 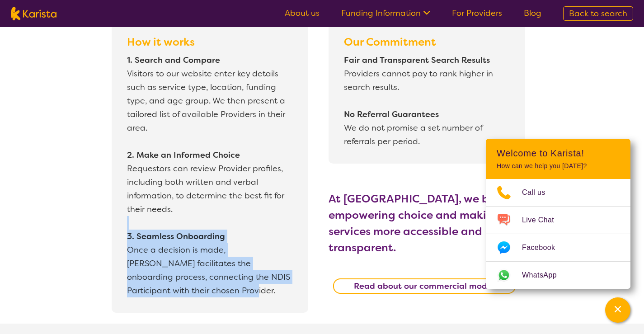 What do you see at coordinates (210, 176) in the screenshot?
I see `p: Visitors to our website enter key details such as service type, location, funding type, and age g...` at bounding box center [210, 176].